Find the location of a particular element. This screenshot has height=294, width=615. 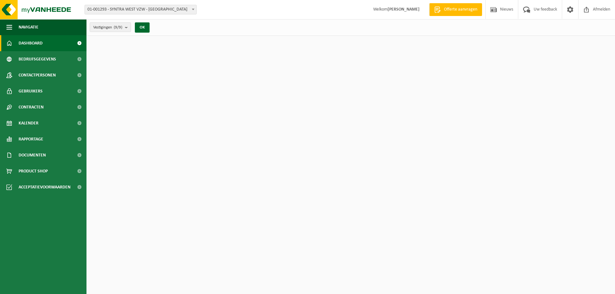

span: Gebruikers is located at coordinates (30, 91).